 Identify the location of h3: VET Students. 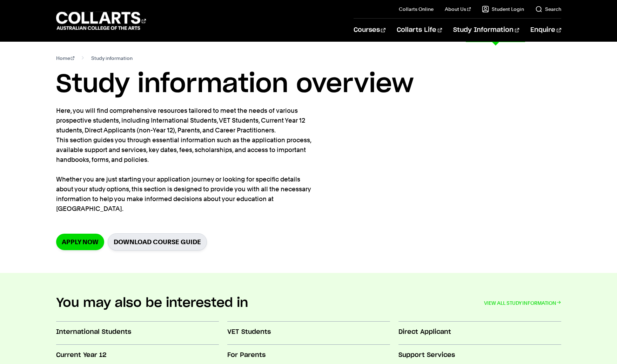
(308, 332).